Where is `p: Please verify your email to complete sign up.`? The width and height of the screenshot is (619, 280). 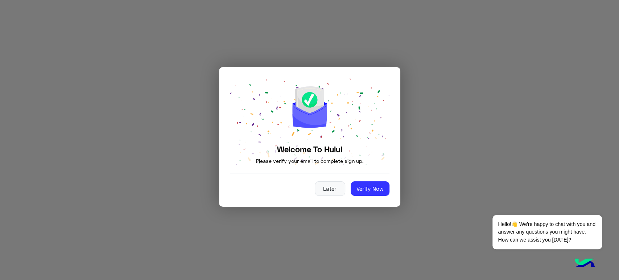 p: Please verify your email to complete sign up. is located at coordinates (309, 161).